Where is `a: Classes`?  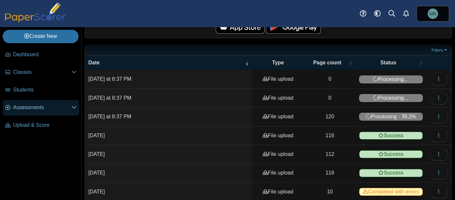
a: Classes is located at coordinates (41, 72).